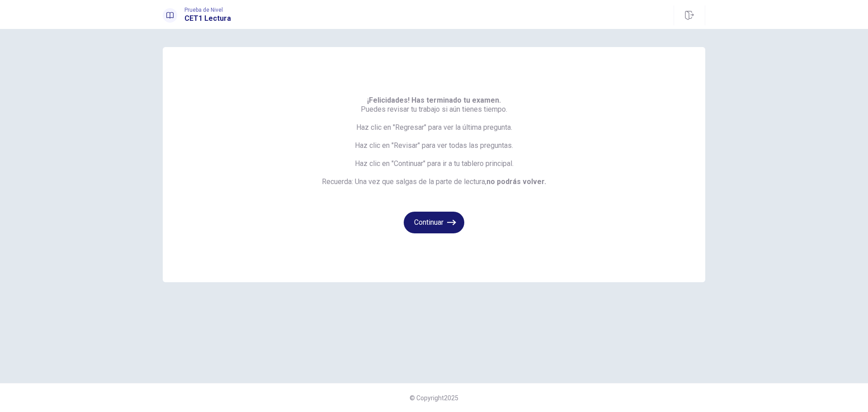 The height and width of the screenshot is (412, 868). What do you see at coordinates (434, 222) in the screenshot?
I see `a: Continuar` at bounding box center [434, 222].